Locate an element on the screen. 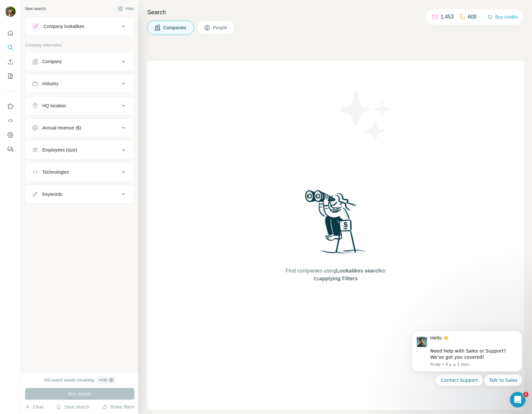  div: Industry is located at coordinates (50, 83).